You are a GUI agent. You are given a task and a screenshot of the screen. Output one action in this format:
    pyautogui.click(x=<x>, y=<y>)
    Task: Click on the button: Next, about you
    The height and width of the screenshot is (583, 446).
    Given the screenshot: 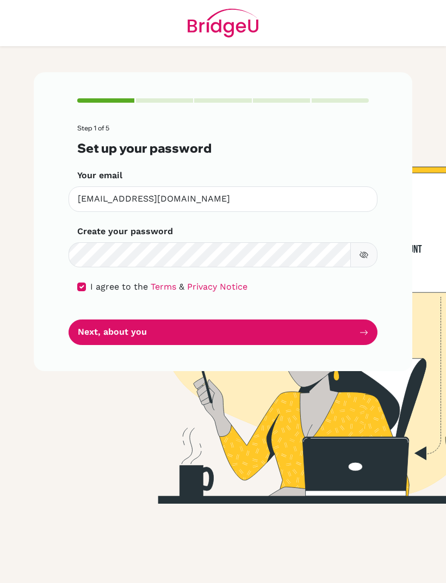 What is the action you would take?
    pyautogui.click(x=223, y=332)
    